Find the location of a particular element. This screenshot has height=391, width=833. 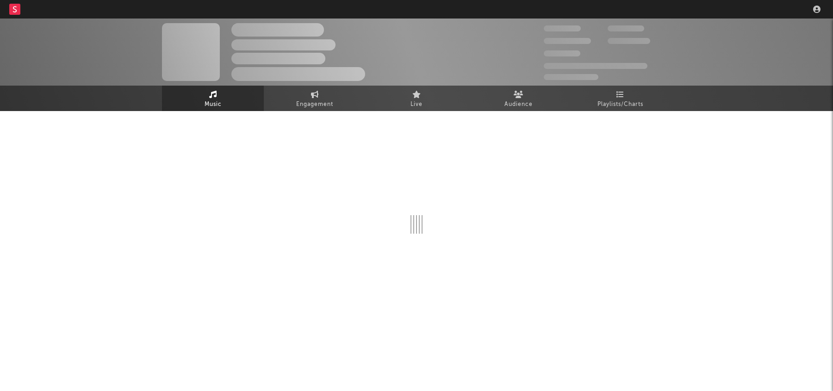

a: Engagement is located at coordinates (315, 98).